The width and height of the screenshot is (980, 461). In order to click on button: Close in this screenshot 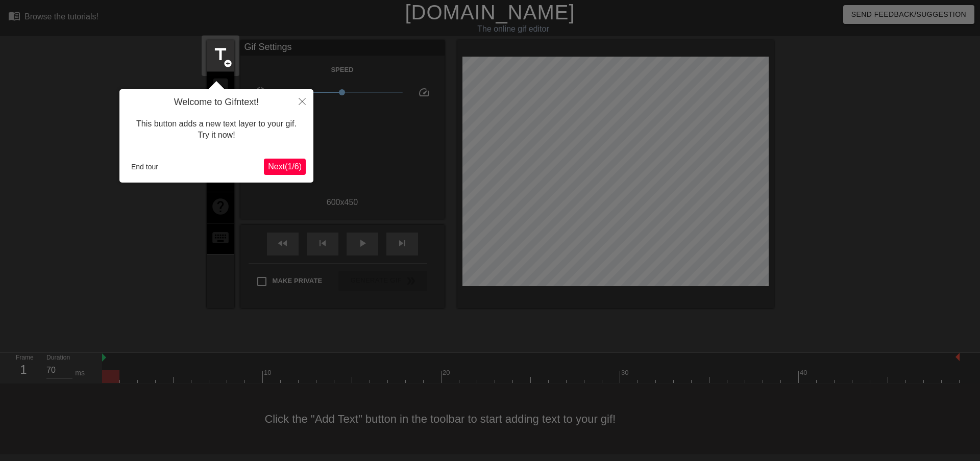, I will do `click(302, 101)`.